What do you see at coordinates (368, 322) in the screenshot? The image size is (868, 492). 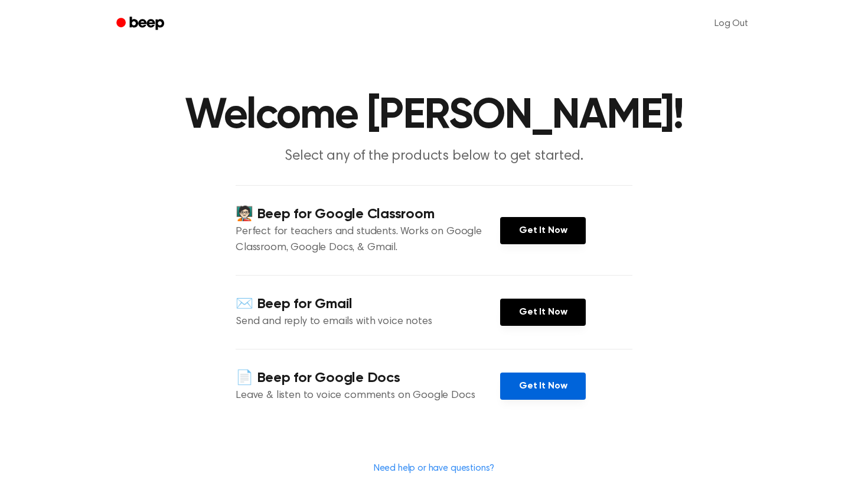 I see `p: Send and reply to emails with voice notes` at bounding box center [368, 322].